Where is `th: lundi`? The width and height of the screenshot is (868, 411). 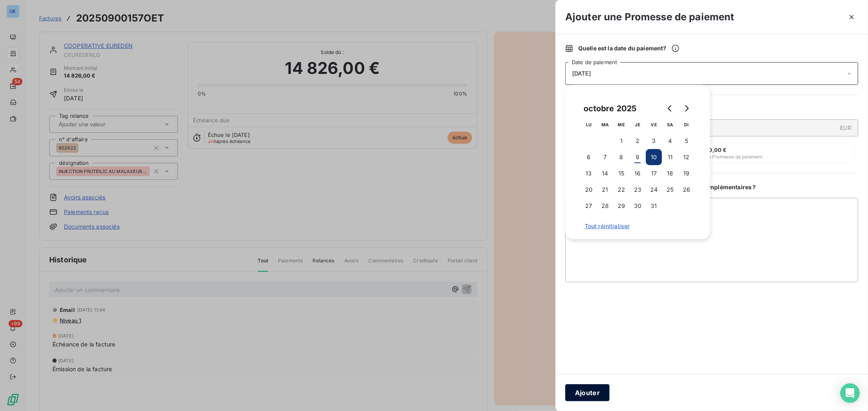
th: lundi is located at coordinates (589, 125).